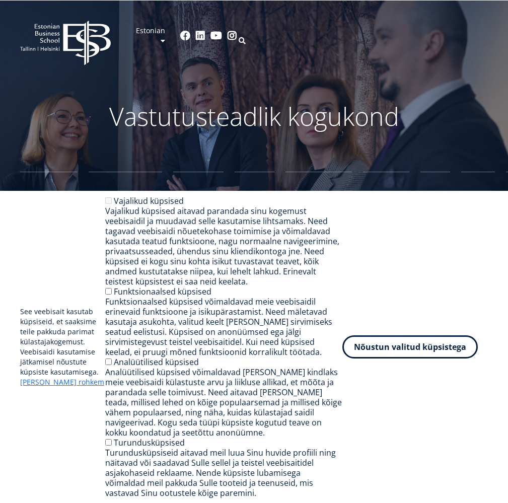  What do you see at coordinates (223, 327) in the screenshot?
I see `div: Funktsionaalsed küpsised võimaldavad meie veebisaidil erinevaid funktsioone ja isikupärastamist. ...` at bounding box center [223, 327].